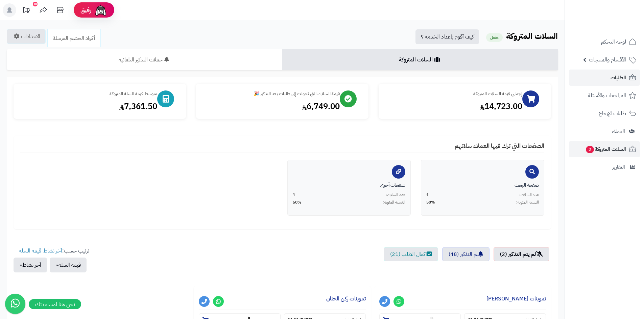 This screenshot has width=644, height=319. I want to click on div: إجمالي قيمة السلات المتروكة, so click(454, 94).